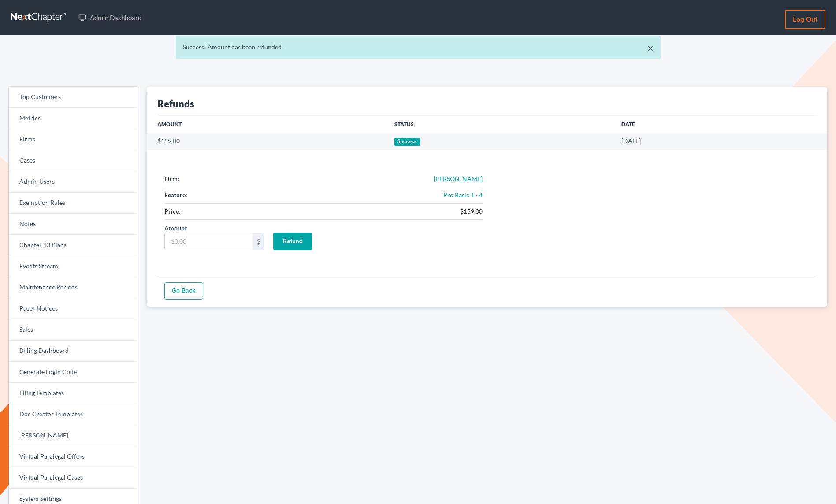 Image resolution: width=836 pixels, height=504 pixels. Describe the element at coordinates (176, 228) in the screenshot. I see `label: Amount` at that location.